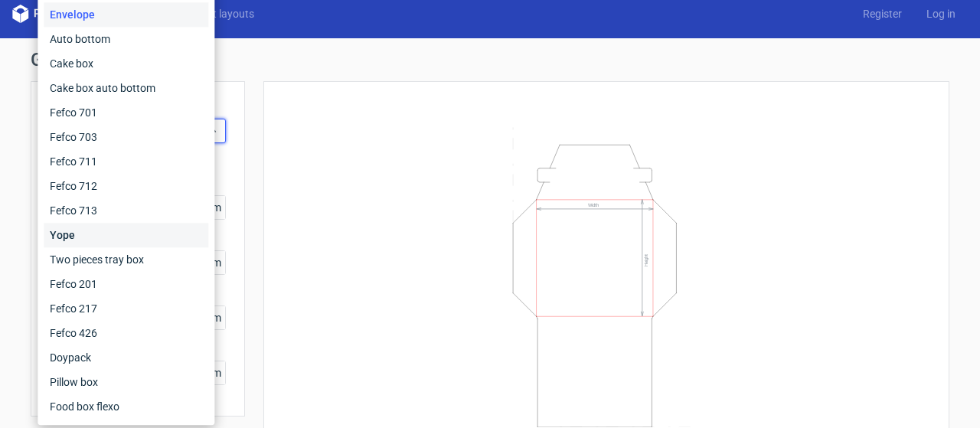 This screenshot has height=428, width=980. Describe the element at coordinates (125, 333) in the screenshot. I see `div: Fefco 426` at that location.